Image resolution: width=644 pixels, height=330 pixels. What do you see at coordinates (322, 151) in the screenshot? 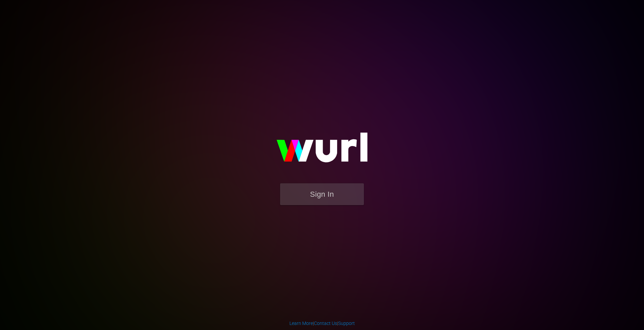
I see `img: wurl-logo-on-black-223613ac3d8ba8fe6dc639794a292ebdb59501304c7dfd60c99c58986ef67473.svg` at bounding box center [322, 151].